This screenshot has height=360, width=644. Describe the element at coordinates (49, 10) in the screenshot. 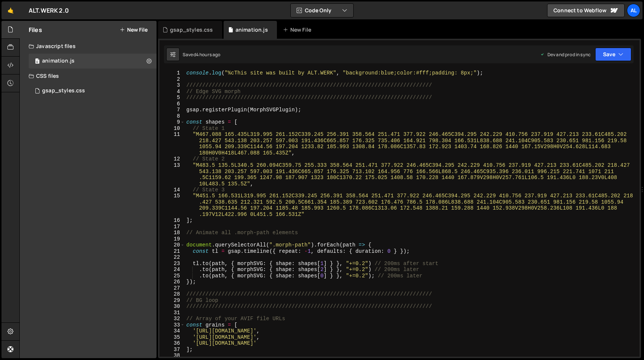

I see `div: ALT.WERK 2.0` at that location.